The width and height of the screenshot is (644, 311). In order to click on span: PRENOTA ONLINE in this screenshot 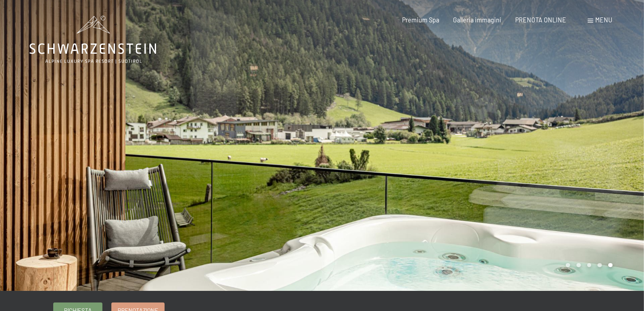, I will do `click(541, 20)`.